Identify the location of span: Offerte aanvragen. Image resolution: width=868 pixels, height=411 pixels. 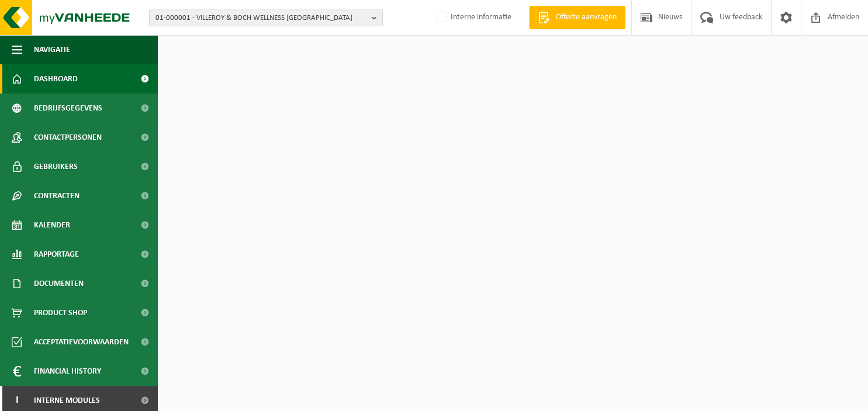
(586, 18).